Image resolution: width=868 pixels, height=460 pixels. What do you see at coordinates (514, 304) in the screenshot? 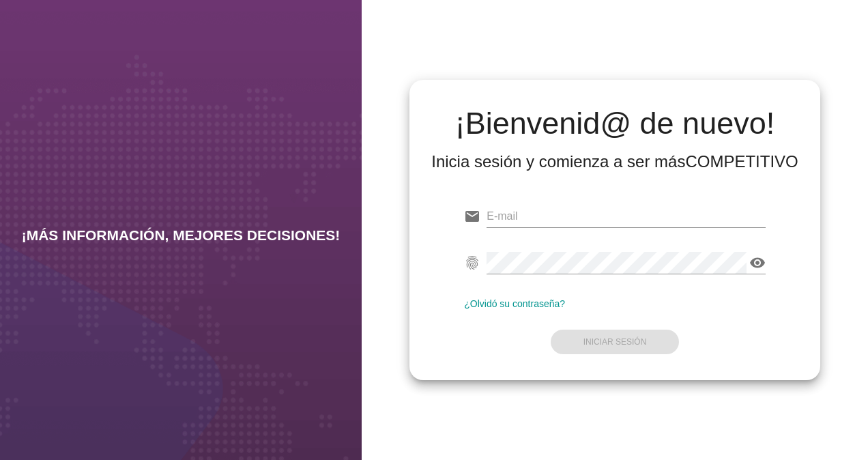
I see `a: ¿Olvidó su contraseña?` at bounding box center [514, 304].